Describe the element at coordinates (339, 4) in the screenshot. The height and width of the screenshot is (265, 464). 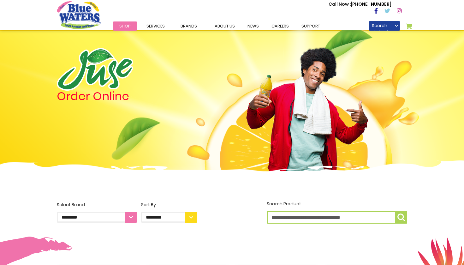
I see `span: Call Now :` at that location.